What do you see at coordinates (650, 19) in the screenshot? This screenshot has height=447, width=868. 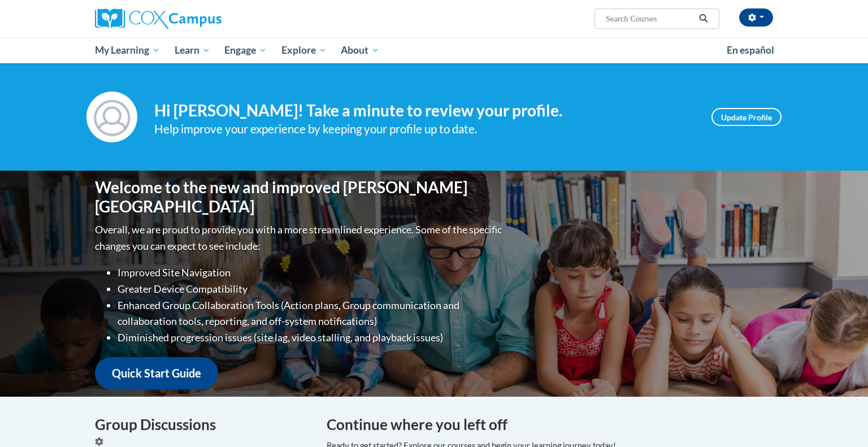 I see `input: Search Courses` at bounding box center [650, 19].